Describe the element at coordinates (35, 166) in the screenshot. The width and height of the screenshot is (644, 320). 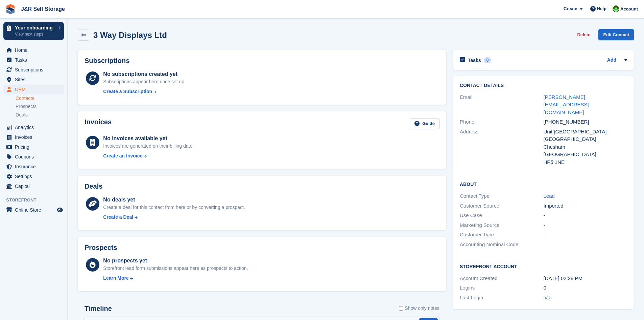
I see `span: Insurance` at that location.